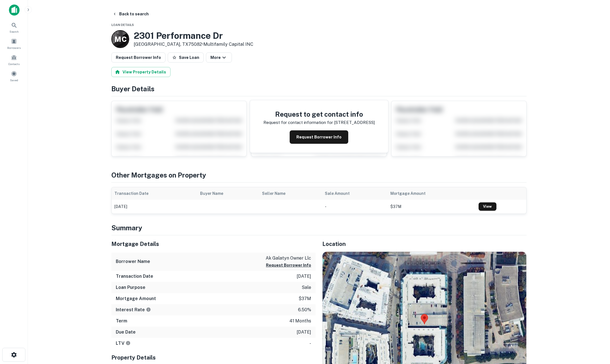 This screenshot has width=610, height=364. Describe the element at coordinates (120, 39) in the screenshot. I see `a: M C` at that location.